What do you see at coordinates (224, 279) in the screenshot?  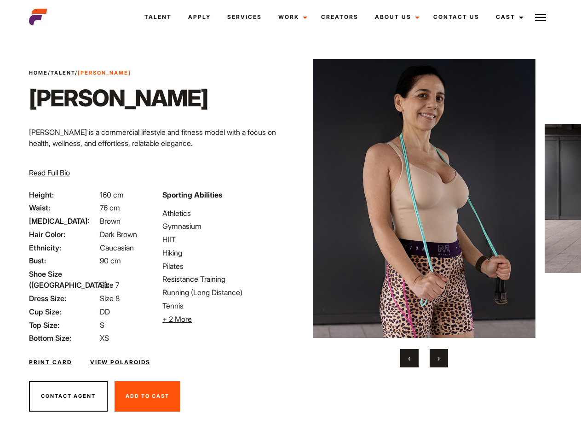 I see `li: Resistance Training` at bounding box center [224, 279].